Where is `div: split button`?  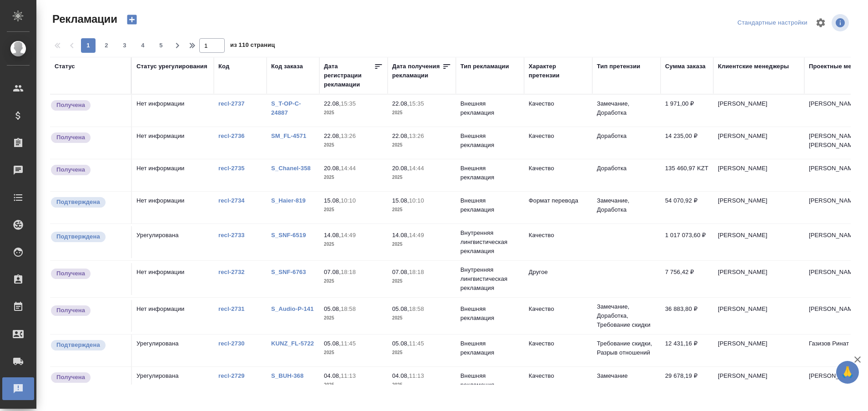 div: split button is located at coordinates (772, 23).